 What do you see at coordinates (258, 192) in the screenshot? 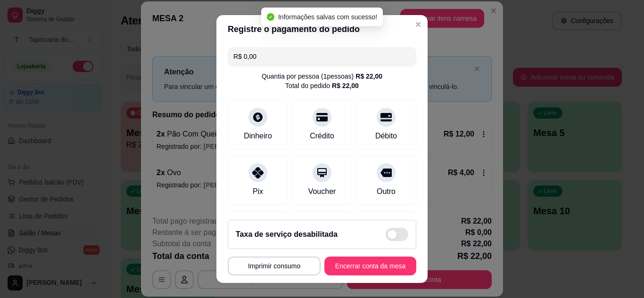
I see `div: Pix` at bounding box center [258, 192].